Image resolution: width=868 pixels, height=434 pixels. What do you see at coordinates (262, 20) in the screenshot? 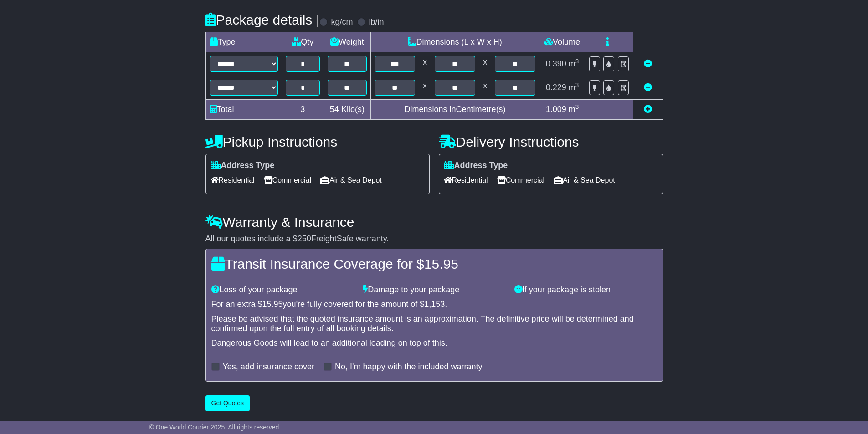
I see `h4: Package details |` at bounding box center [262, 20].